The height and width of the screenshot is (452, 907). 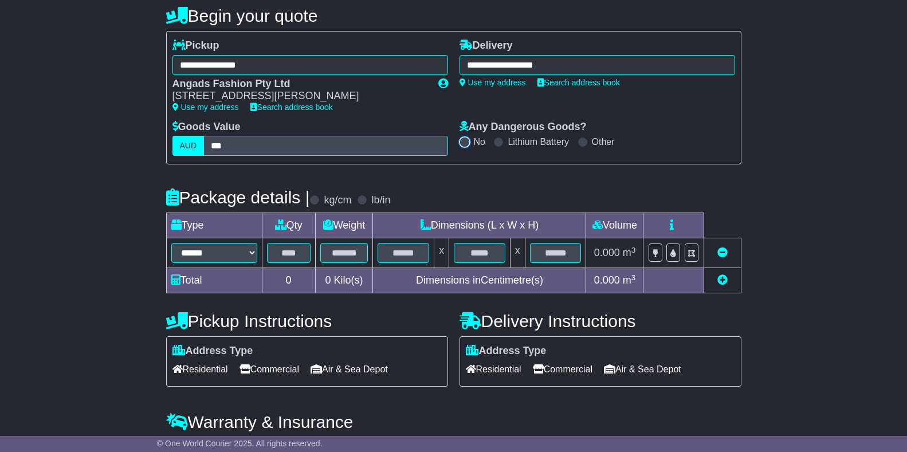 I want to click on h4: Package details |, so click(x=238, y=197).